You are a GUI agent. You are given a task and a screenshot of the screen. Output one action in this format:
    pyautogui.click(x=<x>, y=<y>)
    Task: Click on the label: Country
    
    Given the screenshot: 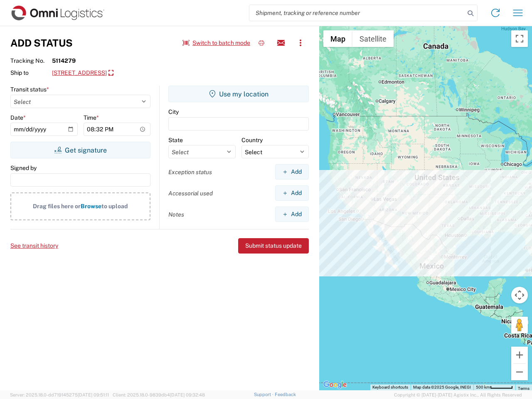 What is the action you would take?
    pyautogui.click(x=252, y=140)
    